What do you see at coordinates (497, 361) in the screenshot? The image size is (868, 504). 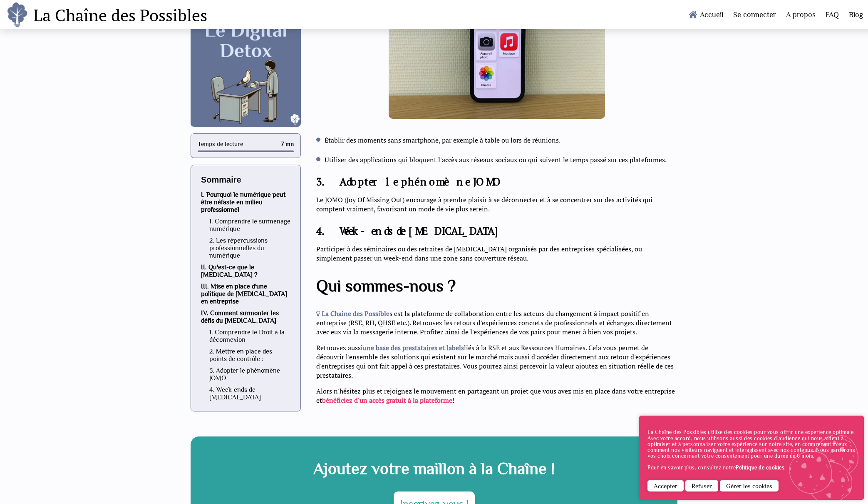 I see `p: Retrouvez aussi liés à la RSE et aux Ressources Humaines. Cela vous permet de découvrir l'ensembl...` at bounding box center [497, 361].